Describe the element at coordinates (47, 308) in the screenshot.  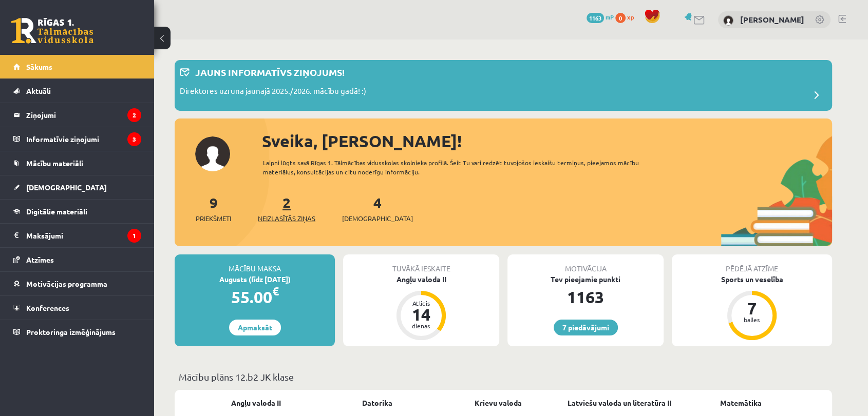
I see `span: Konferences` at that location.